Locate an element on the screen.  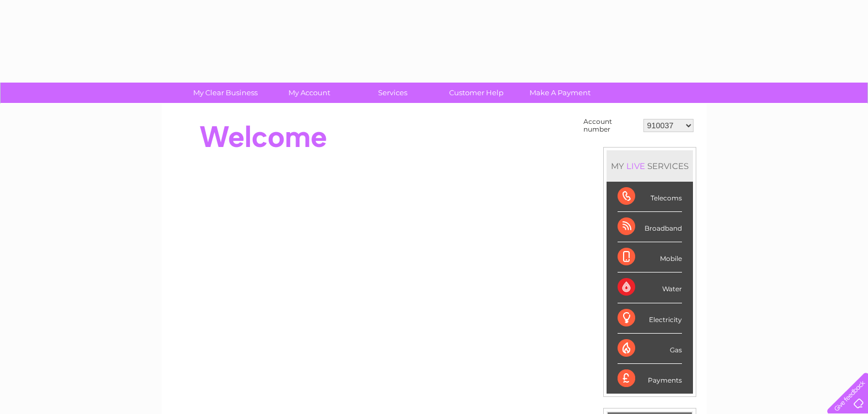
div: MY SERVICES is located at coordinates (649, 165).